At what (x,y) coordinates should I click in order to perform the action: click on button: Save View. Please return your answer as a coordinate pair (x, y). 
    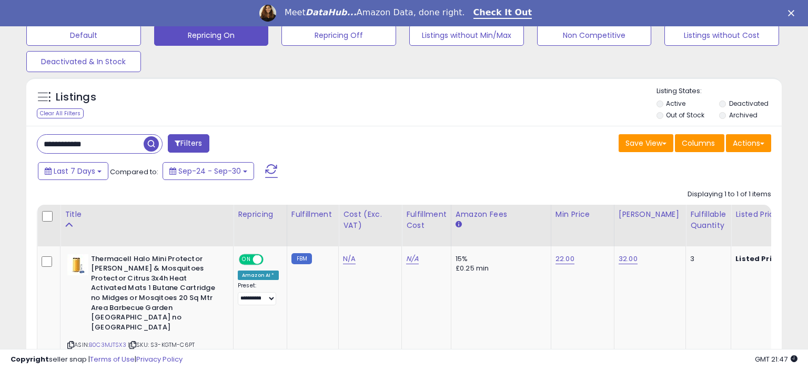
    Looking at the image, I should click on (646, 143).